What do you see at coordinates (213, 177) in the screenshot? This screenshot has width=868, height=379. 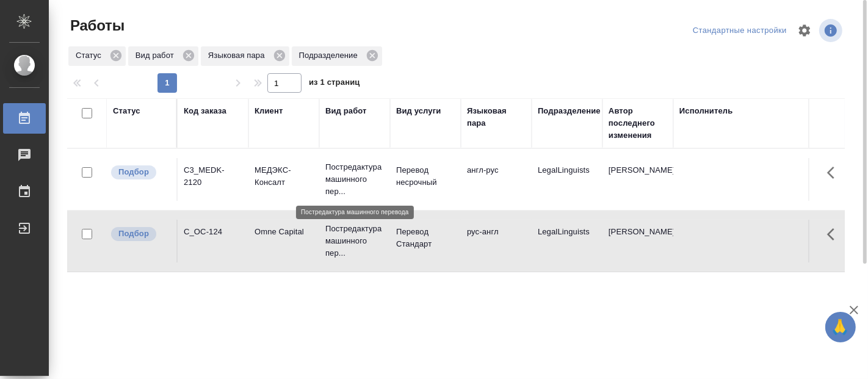 I see `div: C3_MEDK-2120` at bounding box center [213, 177].